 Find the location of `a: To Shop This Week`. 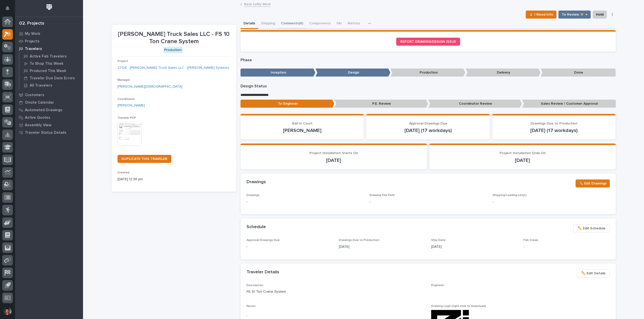

a: To Shop This Week is located at coordinates (51, 64).